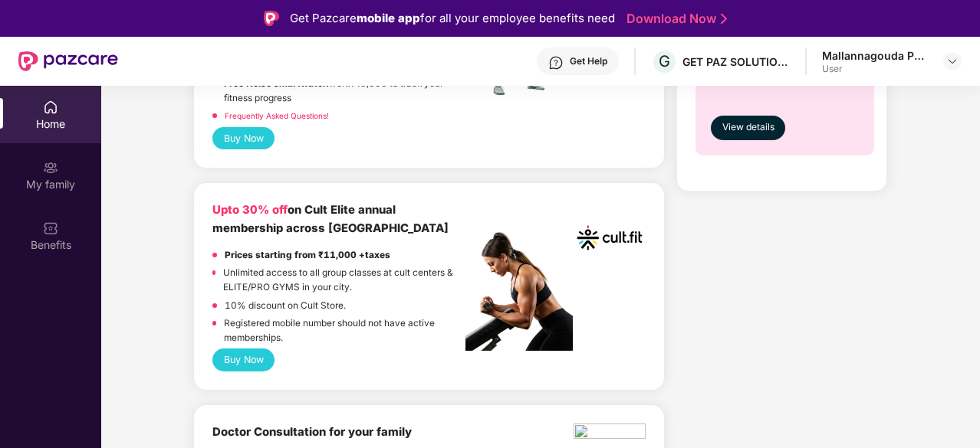 The width and height of the screenshot is (980, 448). What do you see at coordinates (609, 434) in the screenshot?
I see `img: physica%20-%20Edited.png` at bounding box center [609, 434].